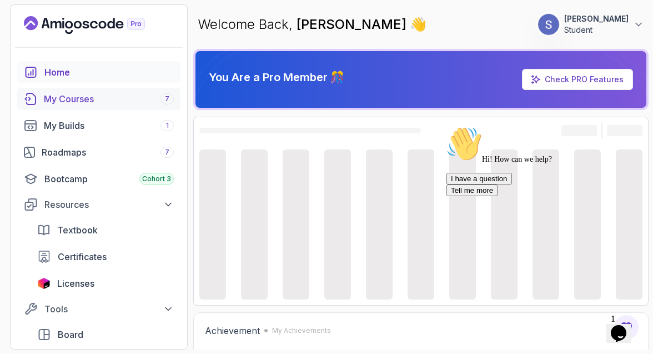 The image size is (653, 354). Describe the element at coordinates (77, 230) in the screenshot. I see `span: Textbook` at that location.